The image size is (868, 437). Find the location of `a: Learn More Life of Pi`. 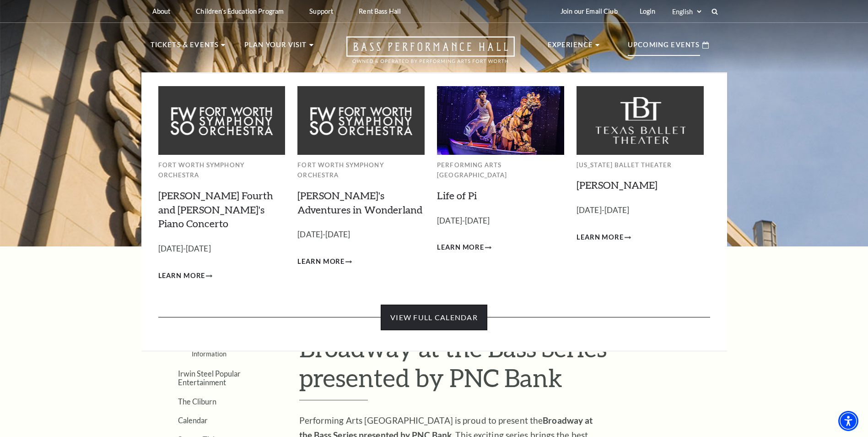

a: Learn More Life of Pi is located at coordinates (464, 247).